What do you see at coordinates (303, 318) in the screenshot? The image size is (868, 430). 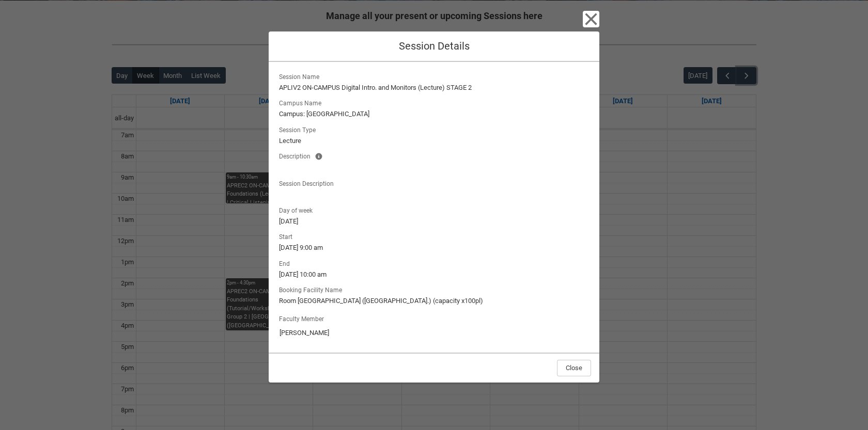 I see `label: Faculty Member` at bounding box center [303, 318].